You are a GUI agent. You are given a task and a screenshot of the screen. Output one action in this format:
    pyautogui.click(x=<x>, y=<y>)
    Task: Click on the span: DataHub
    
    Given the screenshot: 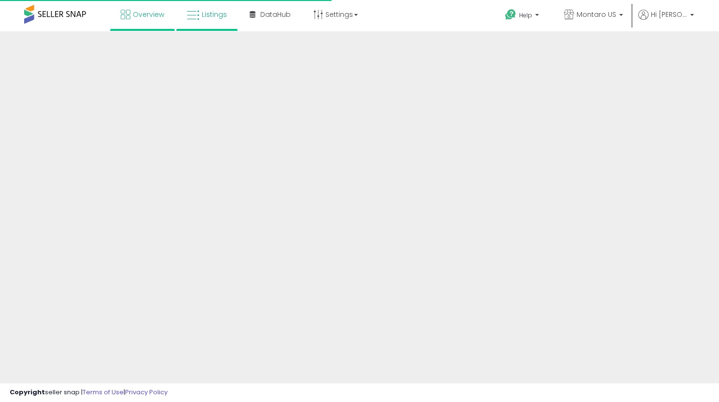 What is the action you would take?
    pyautogui.click(x=275, y=14)
    